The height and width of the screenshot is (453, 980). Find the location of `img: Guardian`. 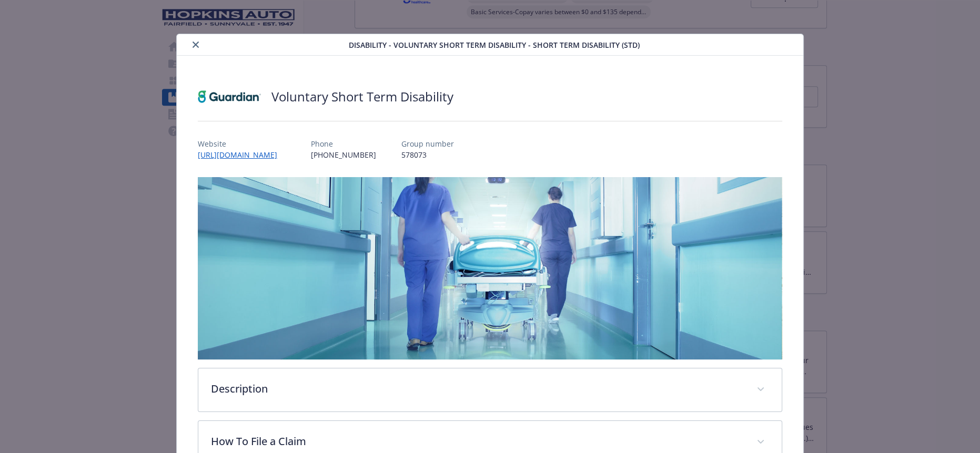

img: Guardian is located at coordinates (229, 97).